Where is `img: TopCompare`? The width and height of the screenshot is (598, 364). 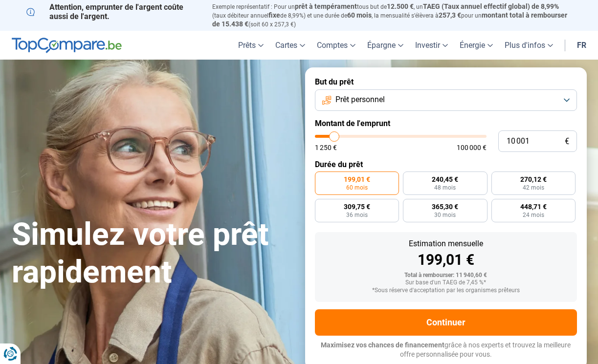
img: TopCompare is located at coordinates (66, 46).